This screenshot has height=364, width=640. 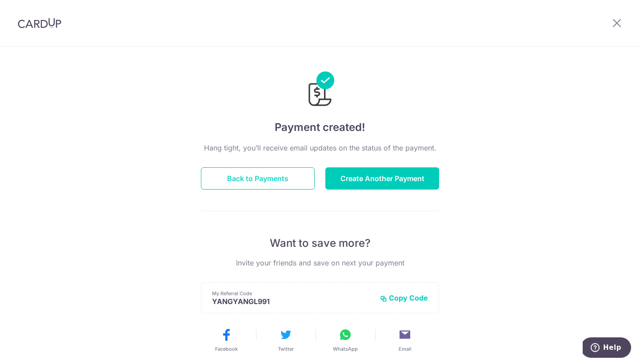 What do you see at coordinates (405, 340) in the screenshot?
I see `button: Email` at bounding box center [405, 340].